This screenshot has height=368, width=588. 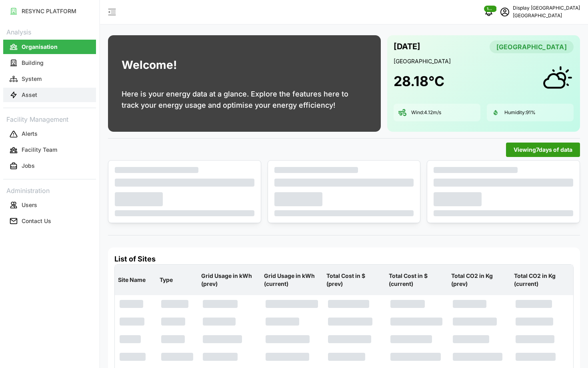 What do you see at coordinates (50, 95) in the screenshot?
I see `a: Asset` at bounding box center [50, 95].